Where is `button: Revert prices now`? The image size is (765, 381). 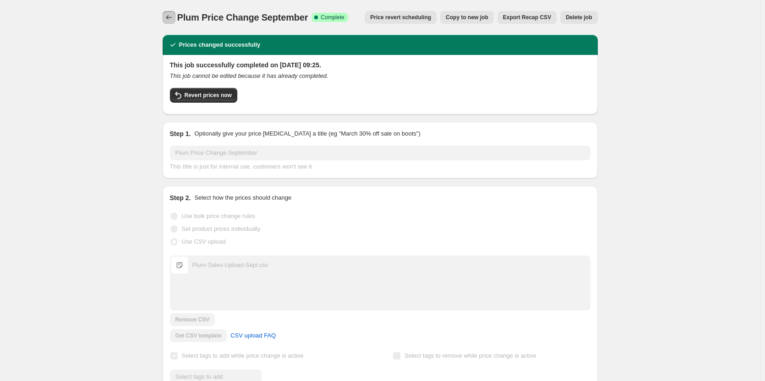 button: Revert prices now is located at coordinates (203, 95).